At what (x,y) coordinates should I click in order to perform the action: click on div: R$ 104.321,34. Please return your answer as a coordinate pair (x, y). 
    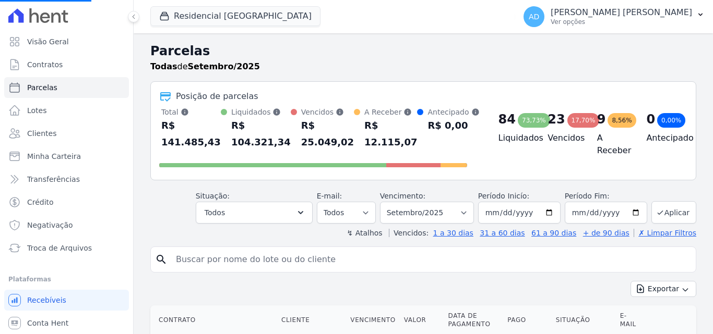
    Looking at the image, I should click on (261, 134).